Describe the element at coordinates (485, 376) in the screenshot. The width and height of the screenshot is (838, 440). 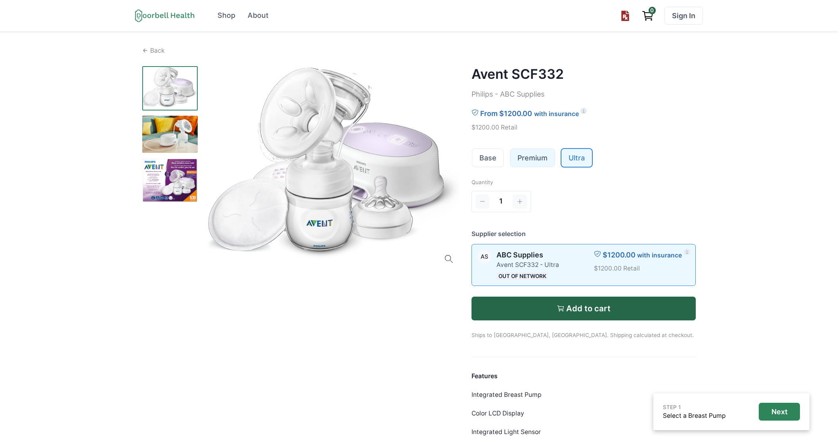
I see `strong: Features` at that location.